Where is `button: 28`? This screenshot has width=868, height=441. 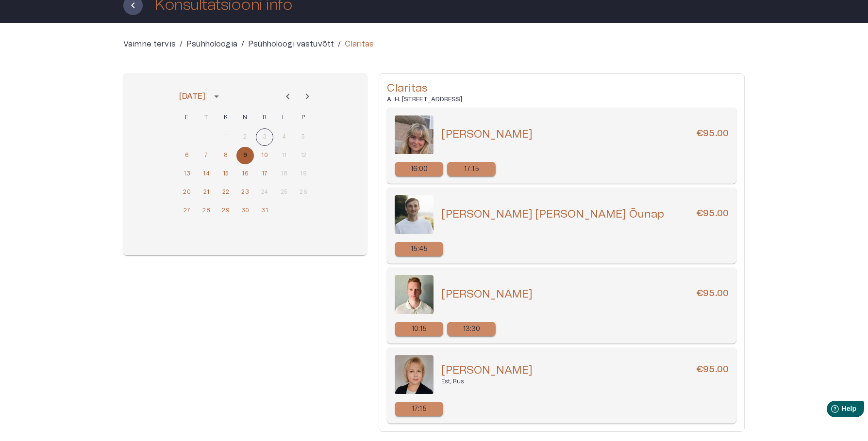
button: 28 is located at coordinates (206, 211).